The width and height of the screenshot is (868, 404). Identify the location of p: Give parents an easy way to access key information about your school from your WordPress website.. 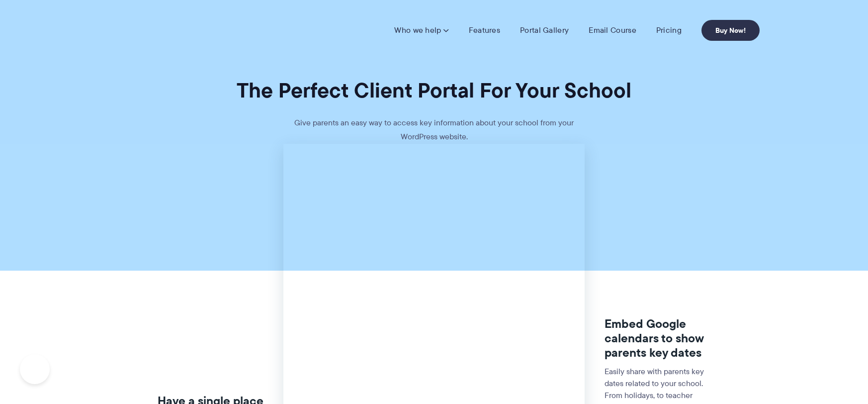
(434, 129).